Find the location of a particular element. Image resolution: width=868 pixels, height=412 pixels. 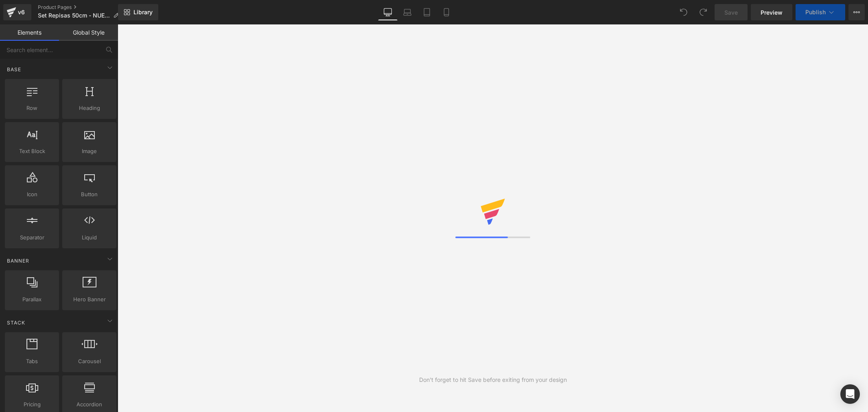

span: Pricing is located at coordinates (31, 404).